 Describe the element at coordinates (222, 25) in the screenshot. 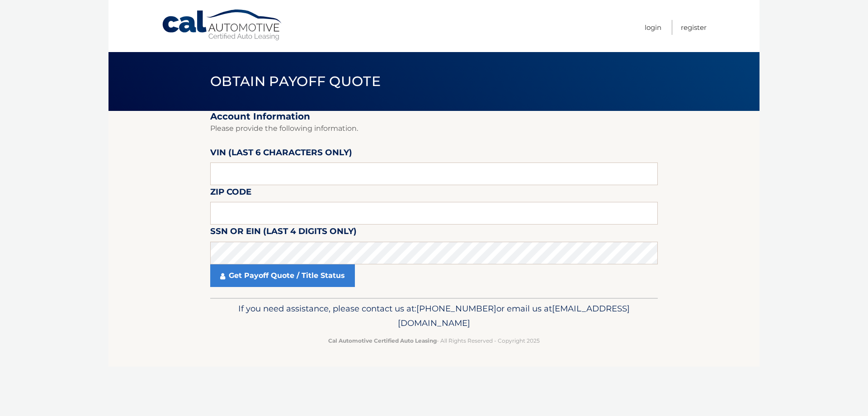

I see `a: Cal Automotive` at that location.